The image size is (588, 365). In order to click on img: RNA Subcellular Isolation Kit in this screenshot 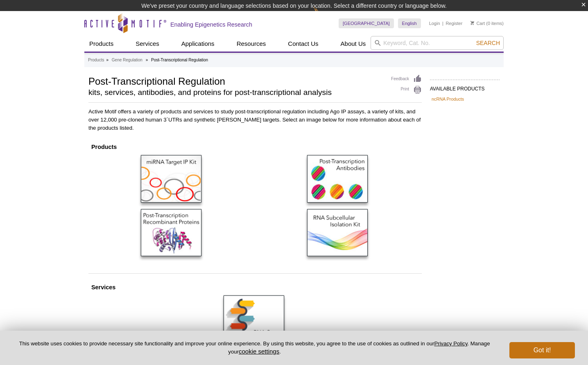, I will do `click(338, 233)`.